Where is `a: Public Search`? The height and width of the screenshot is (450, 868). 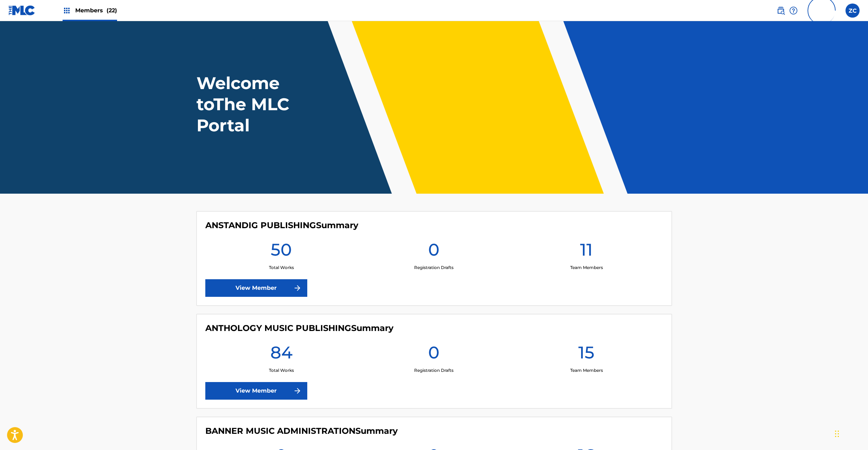 a: Public Search is located at coordinates (781, 11).